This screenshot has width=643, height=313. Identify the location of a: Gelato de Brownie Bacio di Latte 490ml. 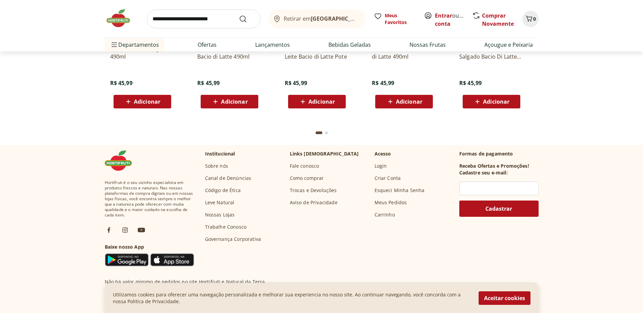
(404, 53).